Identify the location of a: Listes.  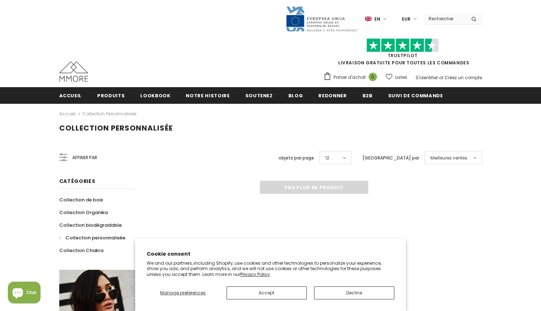
(397, 77).